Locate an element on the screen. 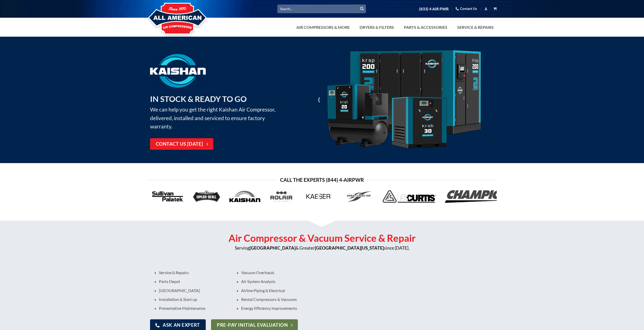 Image resolution: width=644 pixels, height=330 pixels. span: Ask An Expert is located at coordinates (181, 325).